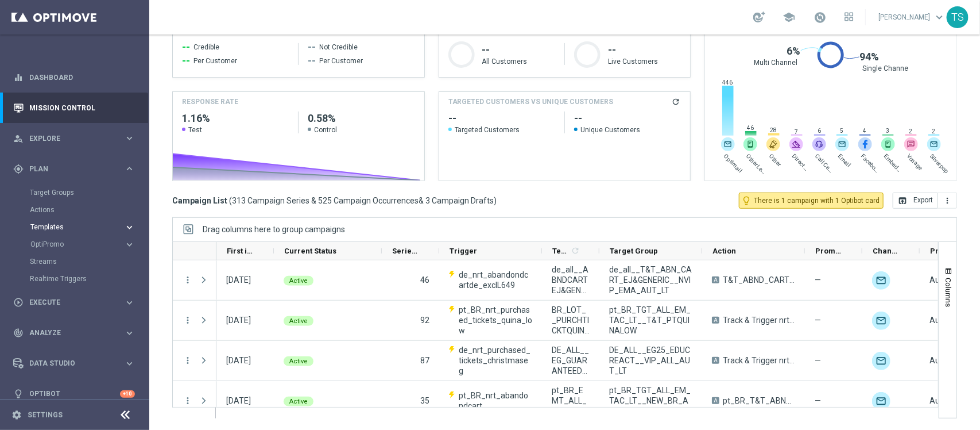  I want to click on span: BR_LOT__PURCHTICKTQUINALOW2__ALL_EMA_T&T_LT, so click(570, 320).